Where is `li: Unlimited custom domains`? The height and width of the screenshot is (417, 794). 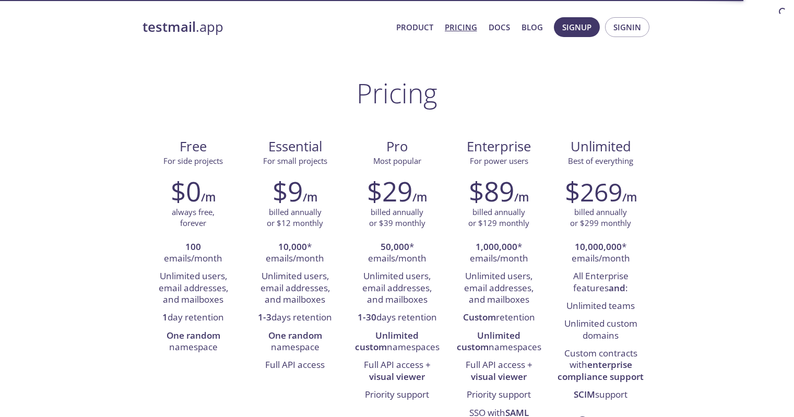 li: Unlimited custom domains is located at coordinates (600, 330).